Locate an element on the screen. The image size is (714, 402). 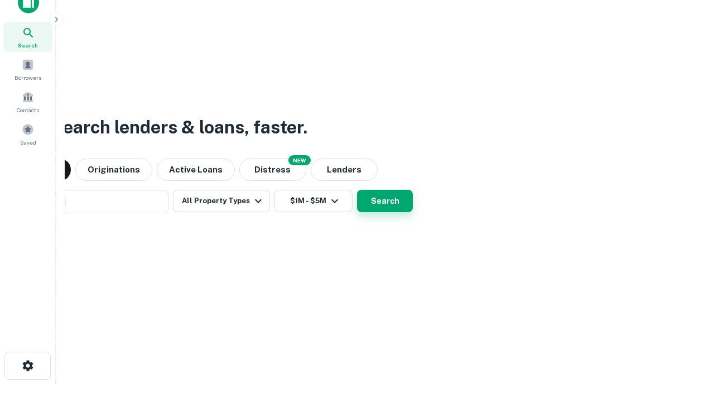
button: All Property Types is located at coordinates (222, 201).